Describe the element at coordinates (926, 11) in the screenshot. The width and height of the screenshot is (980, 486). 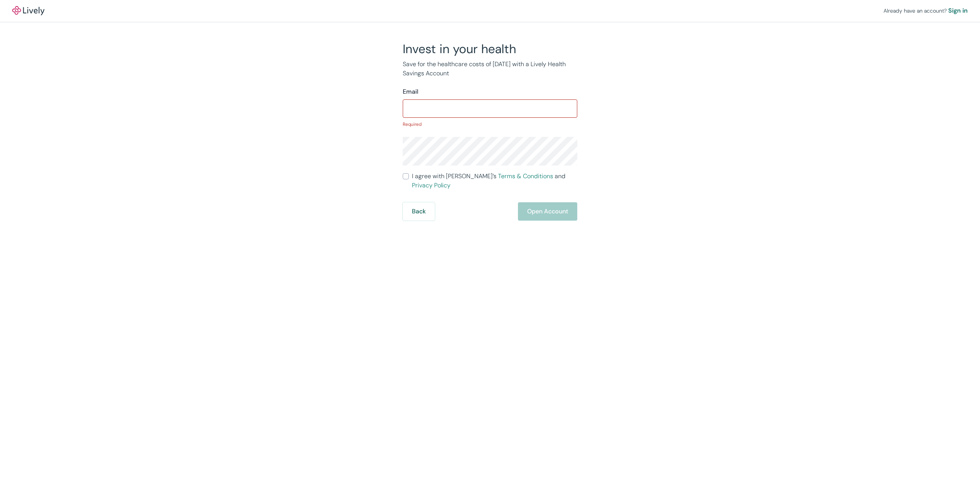
I see `div: Already have an account?` at that location.